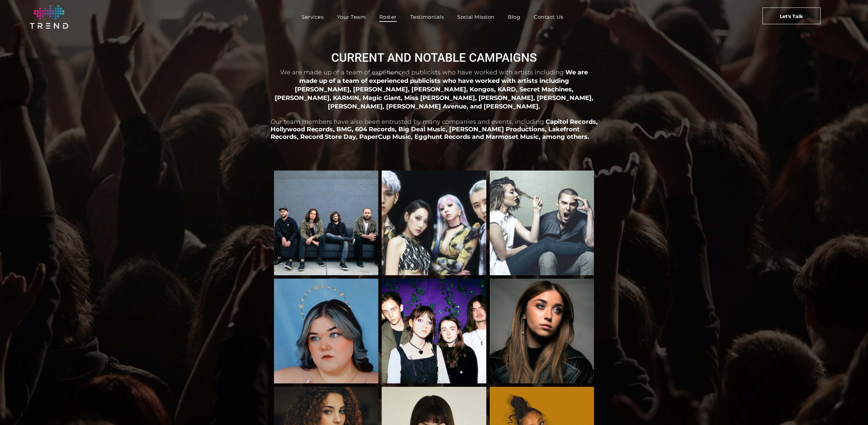 Image resolution: width=868 pixels, height=425 pixels. Describe the element at coordinates (434, 331) in the screenshot. I see `a: Little Fuss` at that location.